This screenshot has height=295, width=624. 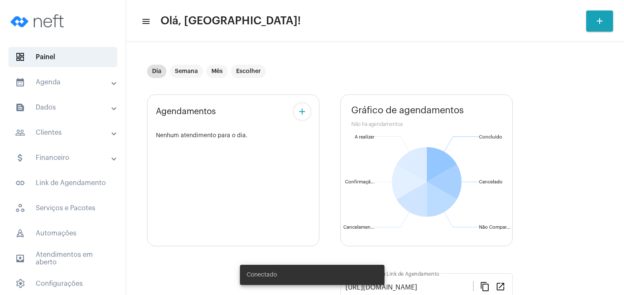 What do you see at coordinates (217, 71) in the screenshot?
I see `mat-chip: Mês` at bounding box center [217, 71].